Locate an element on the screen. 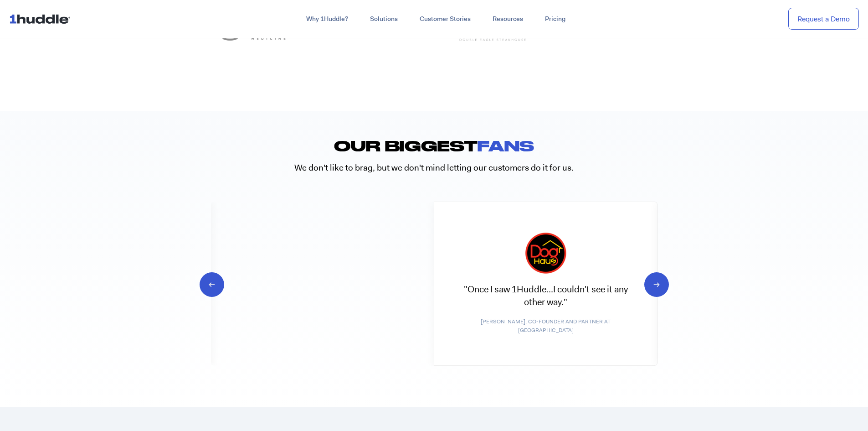 The image size is (868, 431). p: We don't like to brag, but we don't mind letting our customers do it for us. is located at coordinates (434, 168).